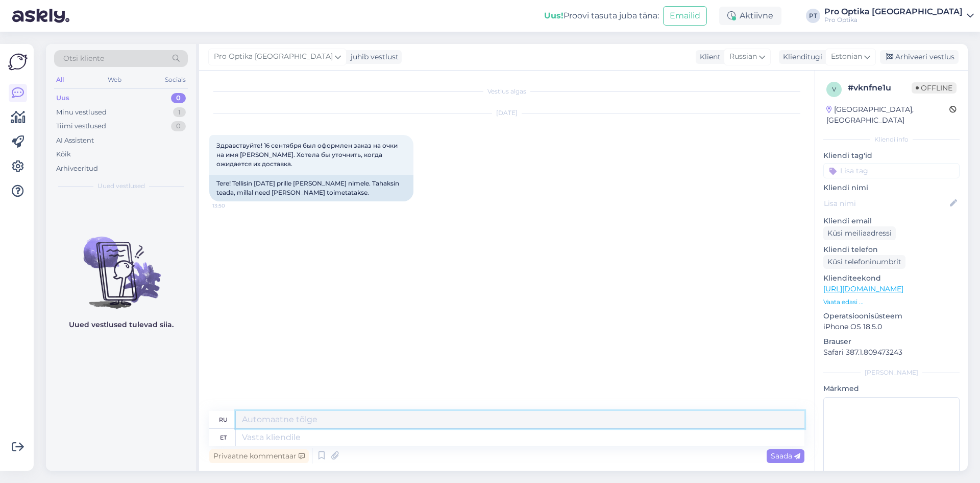 The width and height of the screenshot is (980, 483). Describe the element at coordinates (602, 16) in the screenshot. I see `div: Proovi tasuta juba täna:` at that location.